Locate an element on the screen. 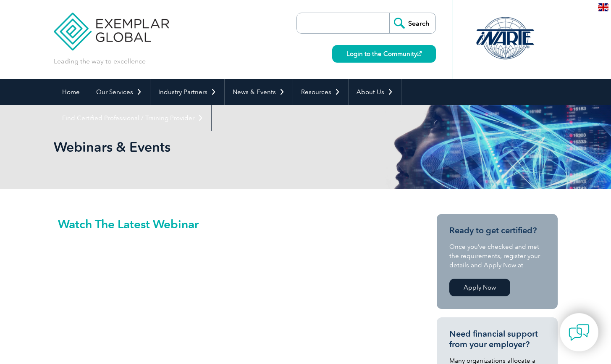 This screenshot has width=611, height=364. h3: Ready to get certified? is located at coordinates (497, 230).